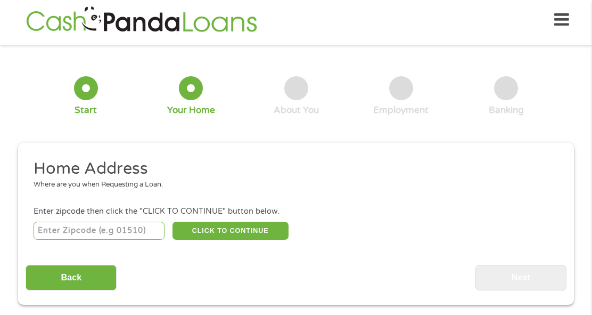 The height and width of the screenshot is (315, 592). What do you see at coordinates (142, 20) in the screenshot?
I see `img: GetLoanNow Logo` at bounding box center [142, 20].